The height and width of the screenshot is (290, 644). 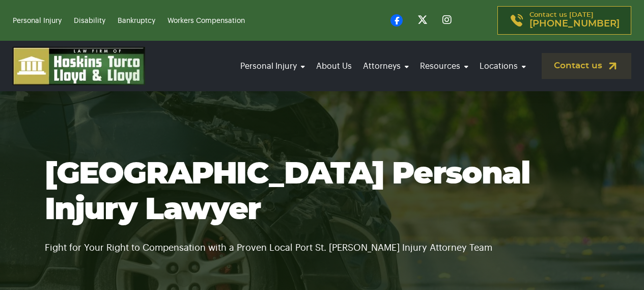 I want to click on a: Bankruptcy, so click(x=137, y=21).